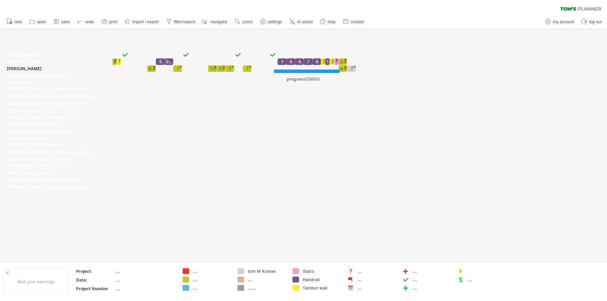 The height and width of the screenshot is (301, 607). Describe the element at coordinates (321, 280) in the screenshot. I see `div: Handrail` at that location.